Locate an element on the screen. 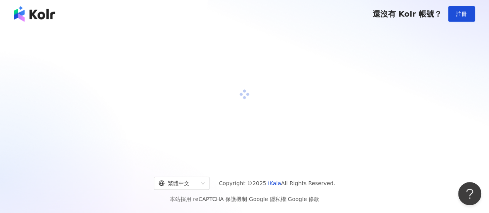 The width and height of the screenshot is (489, 213). a: Google 條款 is located at coordinates (304, 199).